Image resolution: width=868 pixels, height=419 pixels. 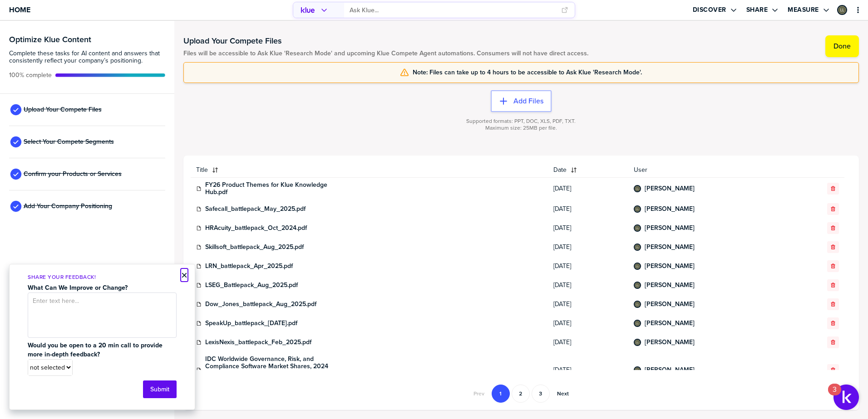 I want to click on strong: Would you be open to a 20 min call to provide more in-depth feedback?, so click(x=95, y=350).